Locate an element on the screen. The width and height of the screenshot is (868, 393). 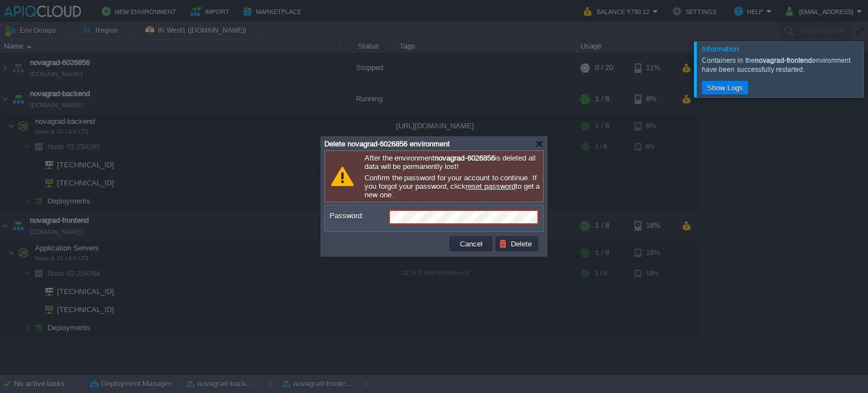
p: Confirm the password for your account to continue. If you forgot your password, click to get a ne... is located at coordinates (452, 186).